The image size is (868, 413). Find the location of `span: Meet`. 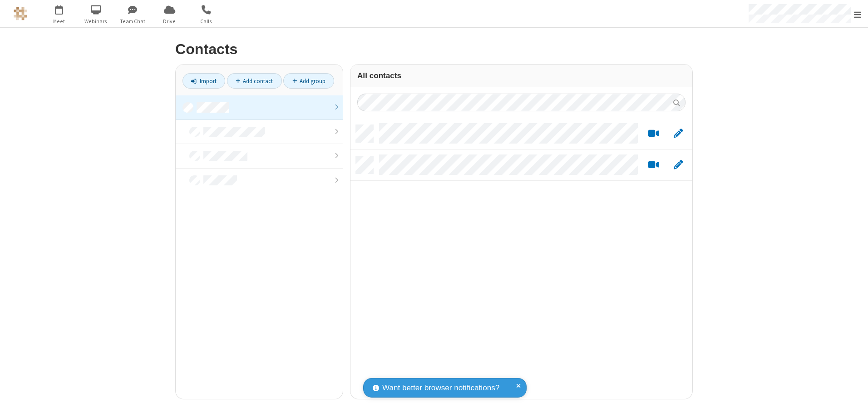

span: Meet is located at coordinates (59, 21).